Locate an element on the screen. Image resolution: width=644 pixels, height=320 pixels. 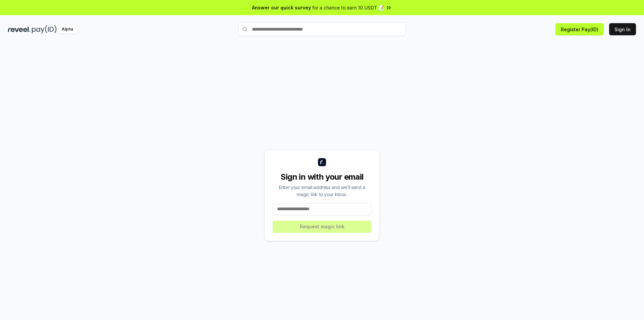
div: Sign in with your email is located at coordinates (322, 177).